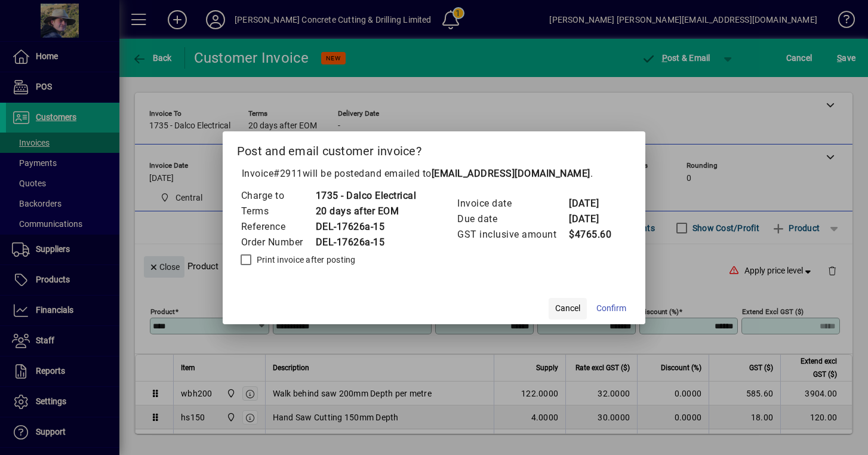 The height and width of the screenshot is (455, 868). I want to click on h2: Post and email customer invoice?, so click(434, 149).